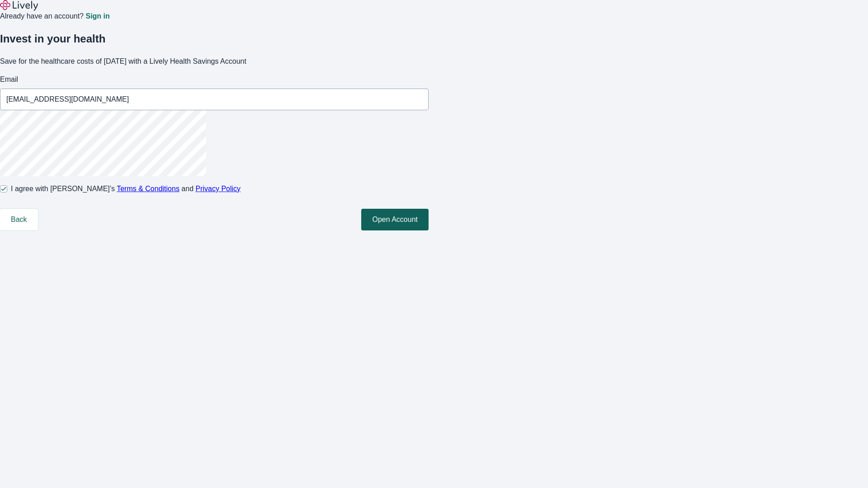 The height and width of the screenshot is (488, 868). What do you see at coordinates (218, 188) in the screenshot?
I see `a: Privacy Policy` at bounding box center [218, 188].